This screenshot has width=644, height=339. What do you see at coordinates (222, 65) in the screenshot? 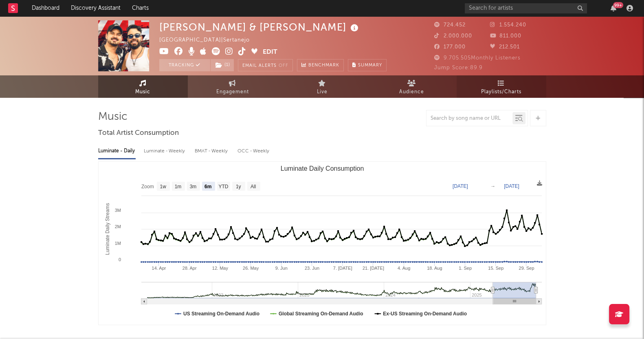
I see `button: (1)` at bounding box center [222, 65].